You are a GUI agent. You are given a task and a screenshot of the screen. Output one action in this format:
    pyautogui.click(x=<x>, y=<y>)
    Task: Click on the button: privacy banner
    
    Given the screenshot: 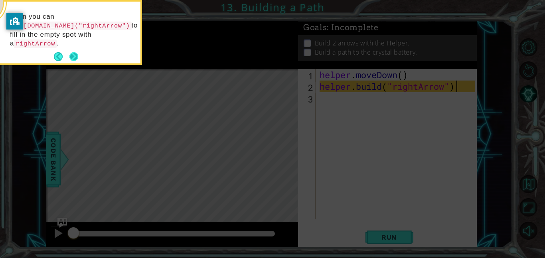 What is the action you would take?
    pyautogui.click(x=15, y=21)
    